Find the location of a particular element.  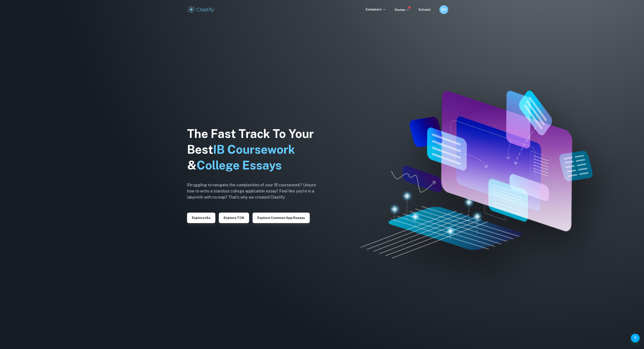

a: Clastify logo is located at coordinates (201, 9).